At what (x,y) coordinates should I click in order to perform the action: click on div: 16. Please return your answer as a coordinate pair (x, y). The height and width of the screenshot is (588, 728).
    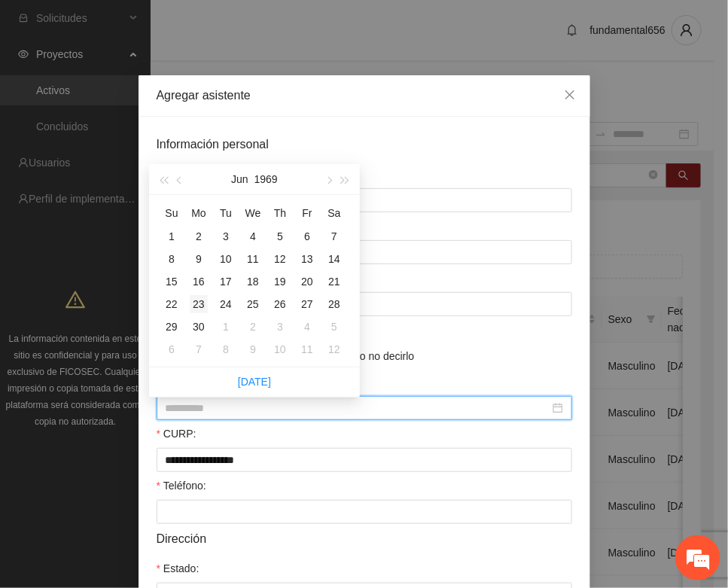
    Looking at the image, I should click on (199, 282).